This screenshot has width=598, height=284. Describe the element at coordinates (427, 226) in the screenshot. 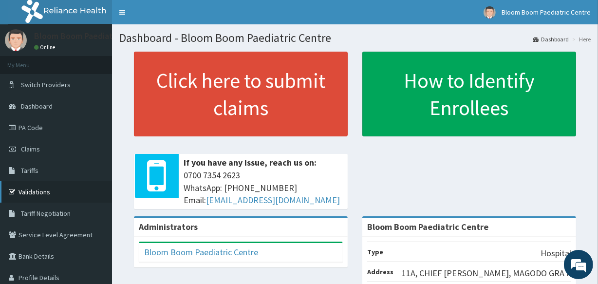

I see `strong: Bloom Boom Paediatric Centre` at that location.